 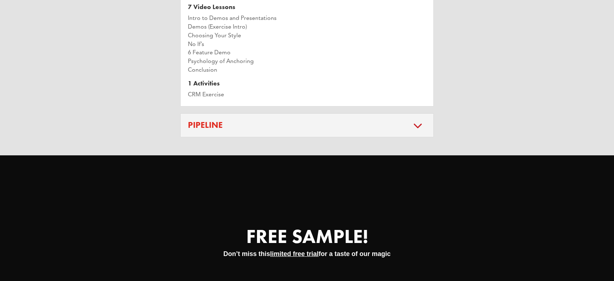 I want to click on p: CRM Exercise, so click(x=307, y=94).